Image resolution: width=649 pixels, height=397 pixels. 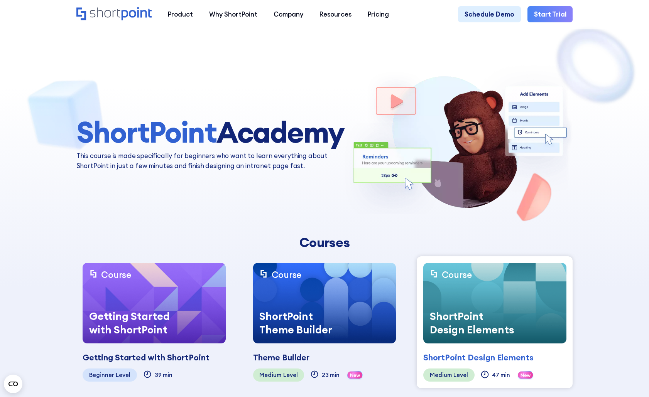 I want to click on div: Pricing, so click(x=378, y=14).